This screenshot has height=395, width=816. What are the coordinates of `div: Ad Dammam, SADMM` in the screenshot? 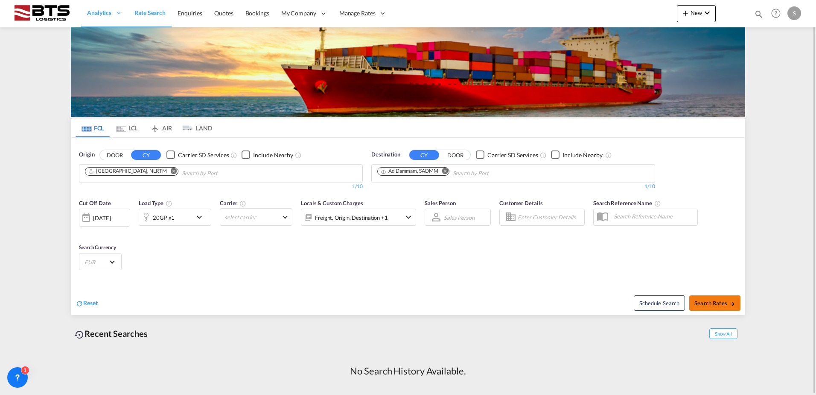 It's located at (409, 171).